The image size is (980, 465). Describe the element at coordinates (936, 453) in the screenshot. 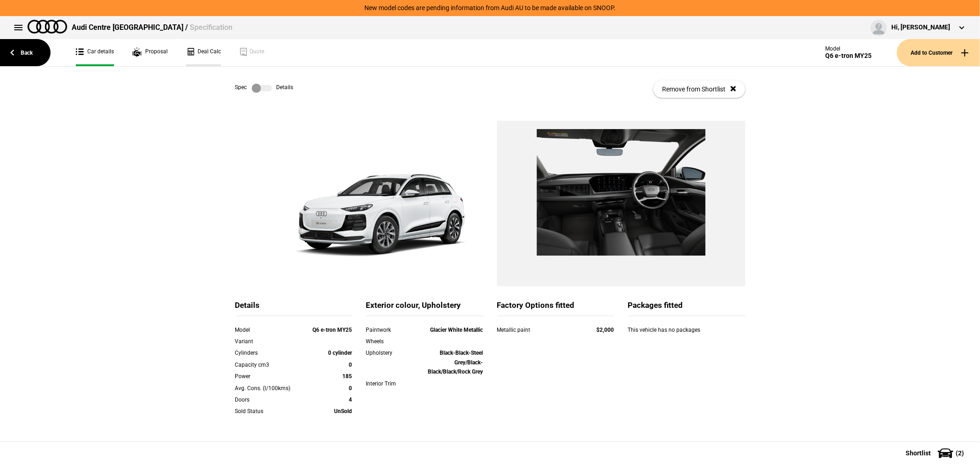

I see `button: Shortlist(2)` at that location.